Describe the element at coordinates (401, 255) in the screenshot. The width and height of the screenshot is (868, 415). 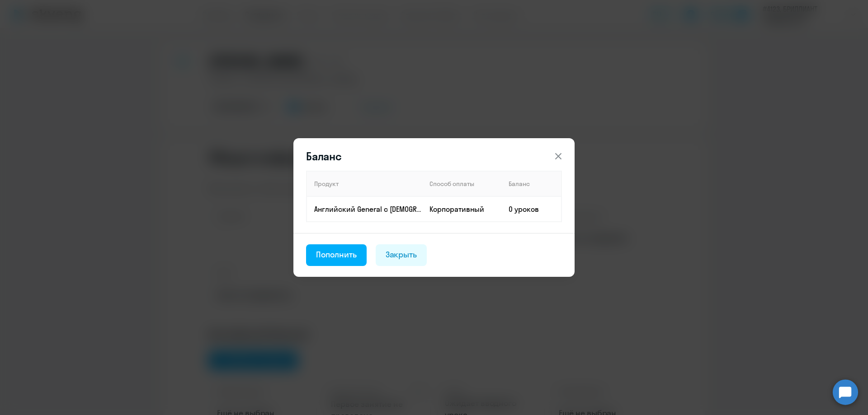
I see `div: Закрыть` at that location.